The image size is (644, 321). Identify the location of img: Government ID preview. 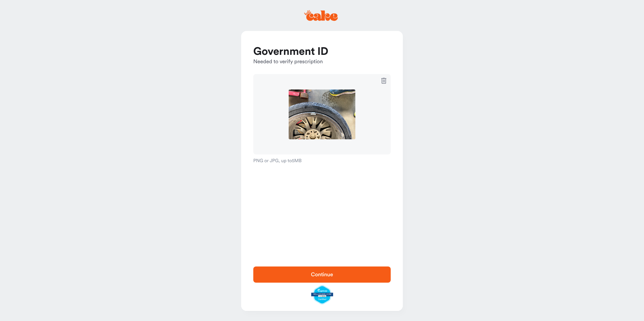
(322, 114).